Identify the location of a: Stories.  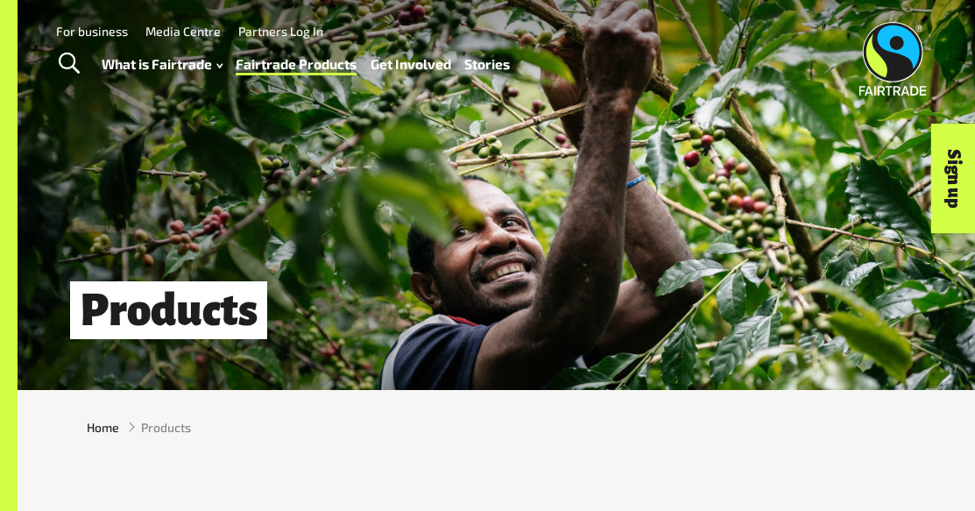
(487, 64).